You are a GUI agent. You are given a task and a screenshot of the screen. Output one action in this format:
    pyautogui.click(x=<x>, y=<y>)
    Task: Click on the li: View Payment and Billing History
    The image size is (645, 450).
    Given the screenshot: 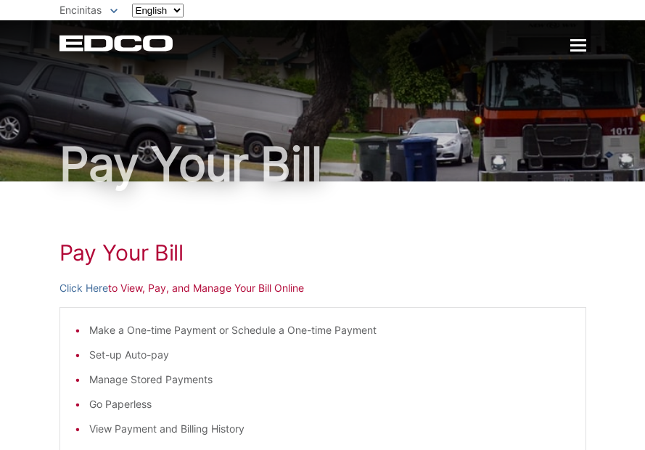 What is the action you would take?
    pyautogui.click(x=330, y=429)
    